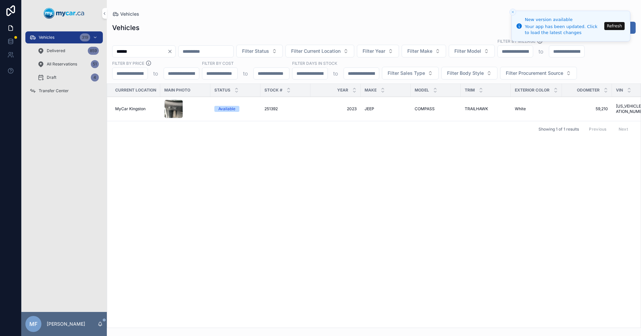 The height and width of the screenshot is (336, 641). Describe the element at coordinates (371, 90) in the screenshot. I see `span: Make` at that location.